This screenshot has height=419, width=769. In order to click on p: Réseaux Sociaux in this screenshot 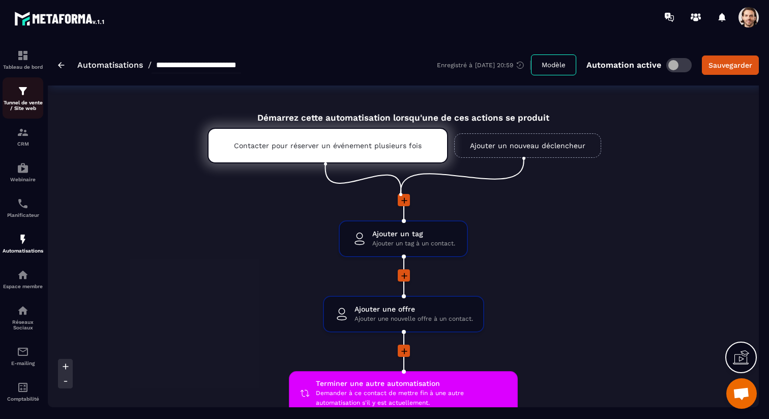, I will do `click(23, 325)`.